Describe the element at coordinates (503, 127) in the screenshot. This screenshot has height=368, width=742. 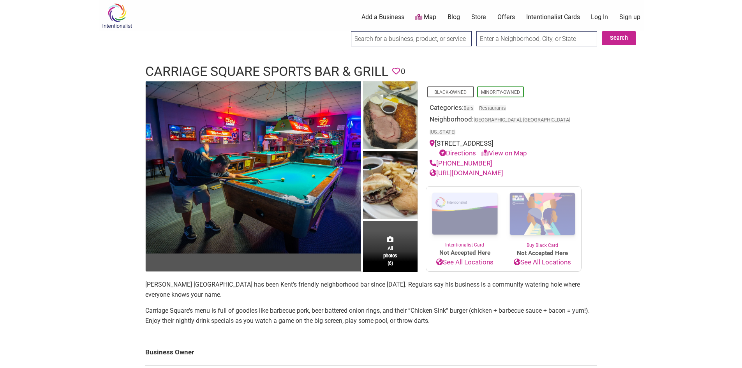
I see `div: Neighborhood:` at that location.